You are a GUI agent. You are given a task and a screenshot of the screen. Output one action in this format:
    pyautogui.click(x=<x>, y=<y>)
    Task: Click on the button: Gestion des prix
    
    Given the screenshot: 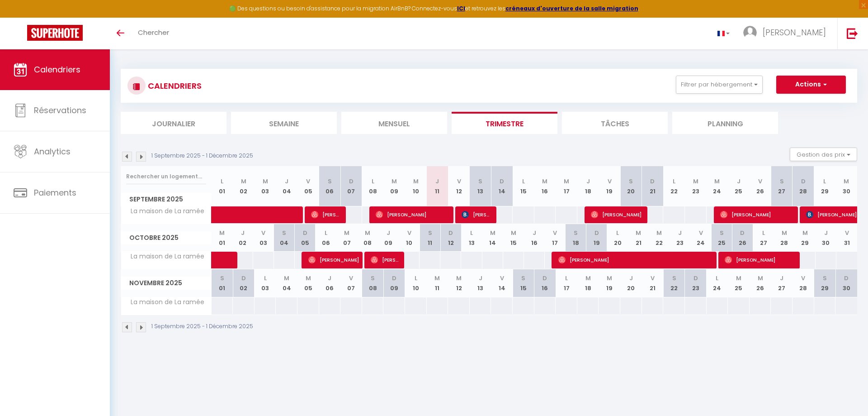 What is the action you would take?
    pyautogui.click(x=823, y=154)
    